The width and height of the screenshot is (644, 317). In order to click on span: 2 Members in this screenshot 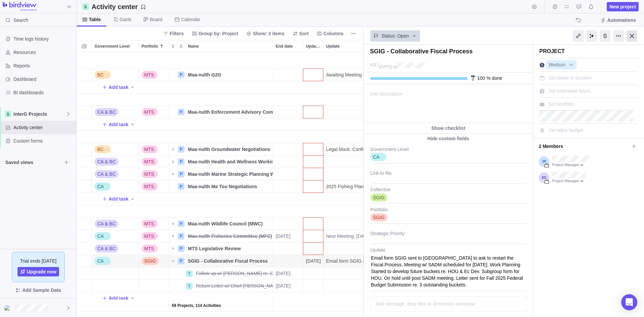, I will do `click(584, 146)`.